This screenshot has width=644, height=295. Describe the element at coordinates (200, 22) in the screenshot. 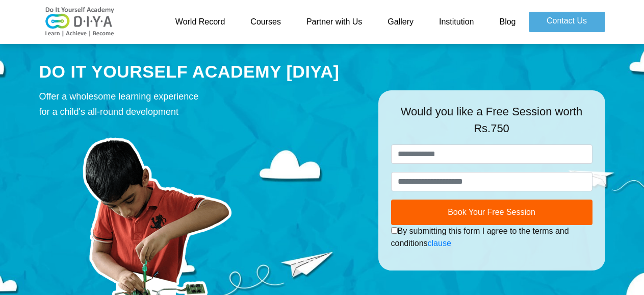

I see `a: World Record` at that location.